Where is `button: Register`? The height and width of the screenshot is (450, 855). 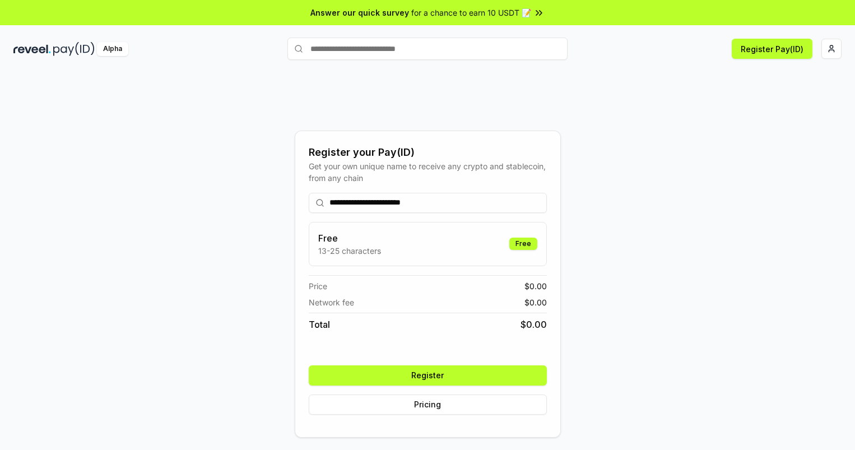 button: Register is located at coordinates (428, 375).